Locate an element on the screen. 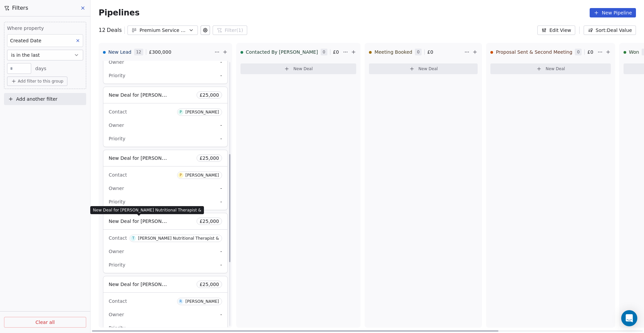 This screenshot has width=644, height=333. span: Meeting Booked is located at coordinates (394, 52).